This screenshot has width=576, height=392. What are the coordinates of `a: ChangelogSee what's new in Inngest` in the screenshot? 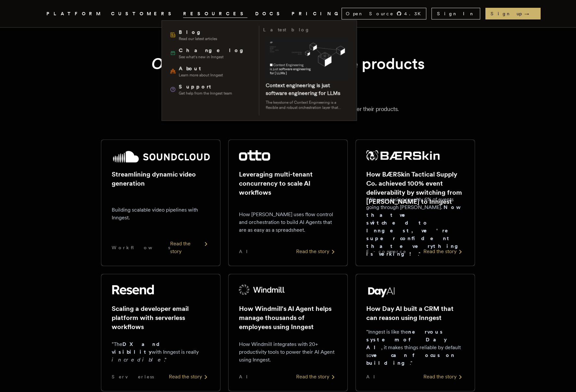 It's located at (211, 53).